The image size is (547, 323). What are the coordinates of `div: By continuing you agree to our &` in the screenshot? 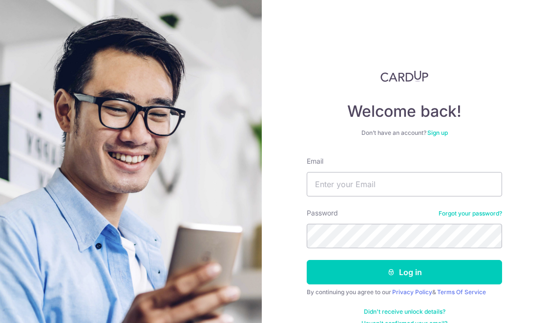 It's located at (404, 292).